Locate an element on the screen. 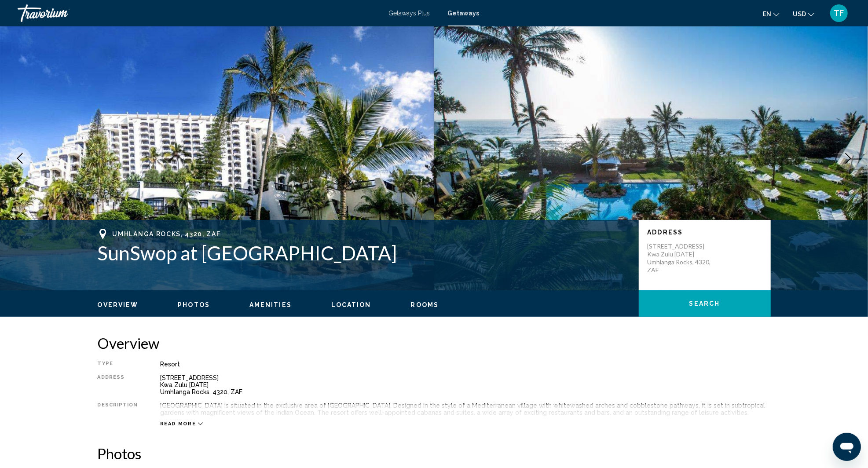 This screenshot has height=468, width=868. button: Read more is located at coordinates (182, 424).